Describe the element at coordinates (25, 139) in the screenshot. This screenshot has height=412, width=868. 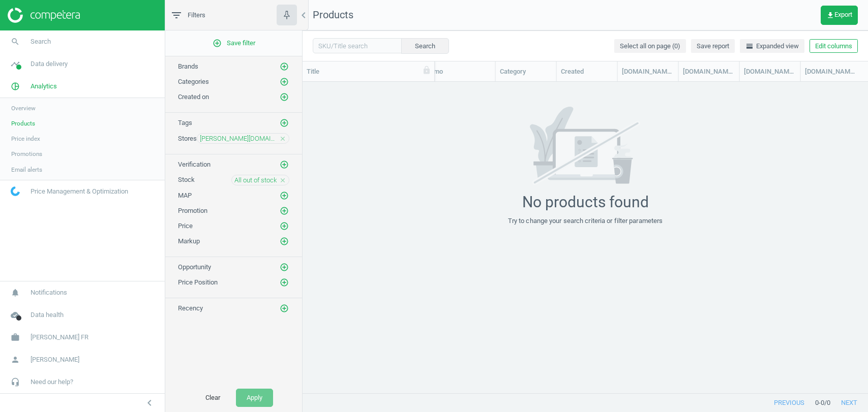
I see `span: Price index` at that location.